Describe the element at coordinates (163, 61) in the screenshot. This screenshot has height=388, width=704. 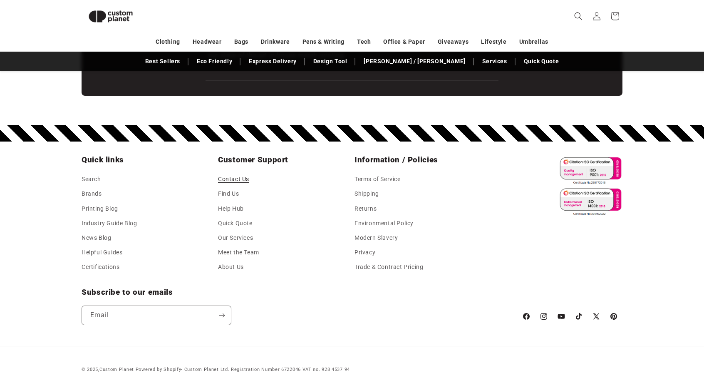
I see `a: Best Sellers` at that location.